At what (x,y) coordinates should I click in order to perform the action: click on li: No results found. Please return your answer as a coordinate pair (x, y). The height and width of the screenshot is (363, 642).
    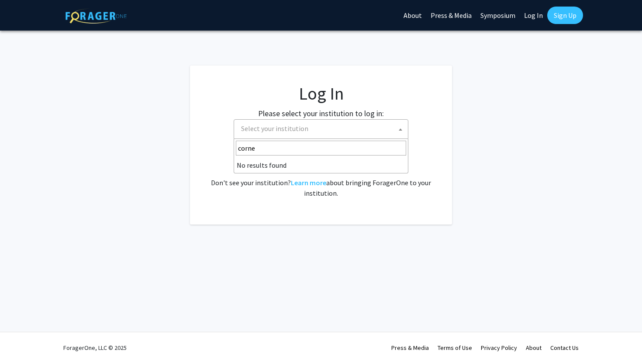
    Looking at the image, I should click on (321, 165).